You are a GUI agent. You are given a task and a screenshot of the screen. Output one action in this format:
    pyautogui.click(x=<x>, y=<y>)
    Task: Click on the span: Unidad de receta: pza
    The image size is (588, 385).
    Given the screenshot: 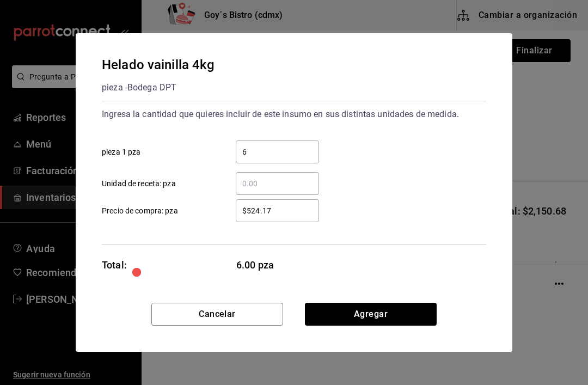 What is the action you would take?
    pyautogui.click(x=139, y=183)
    